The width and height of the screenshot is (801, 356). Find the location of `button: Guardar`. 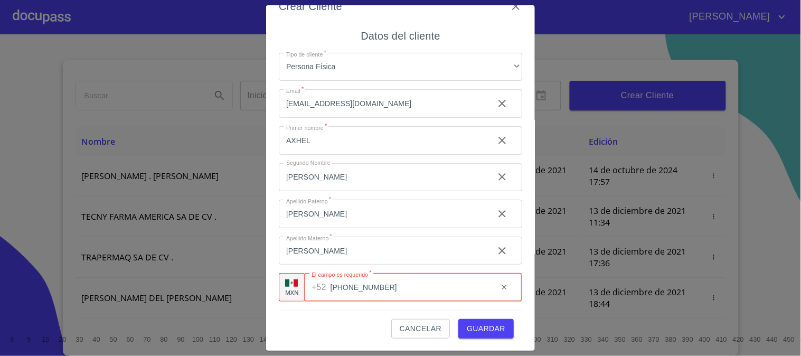

button: Guardar is located at coordinates (486, 328).